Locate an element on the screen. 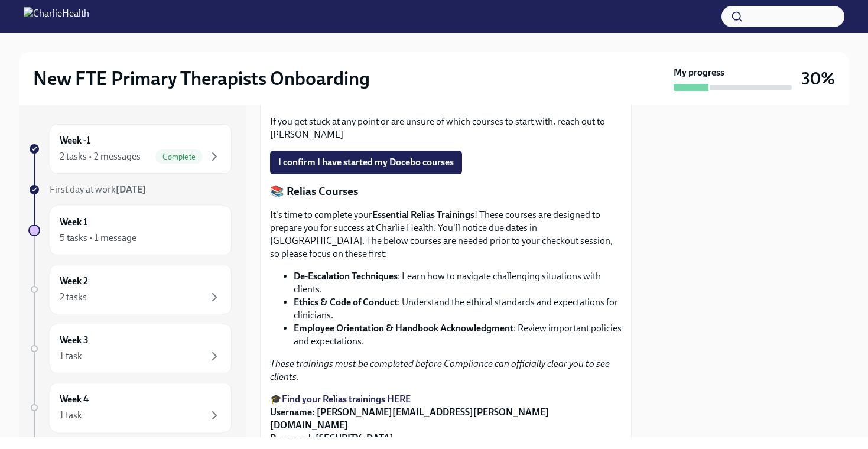  h2: New FTE Primary Therapists Onboarding is located at coordinates (201, 79).